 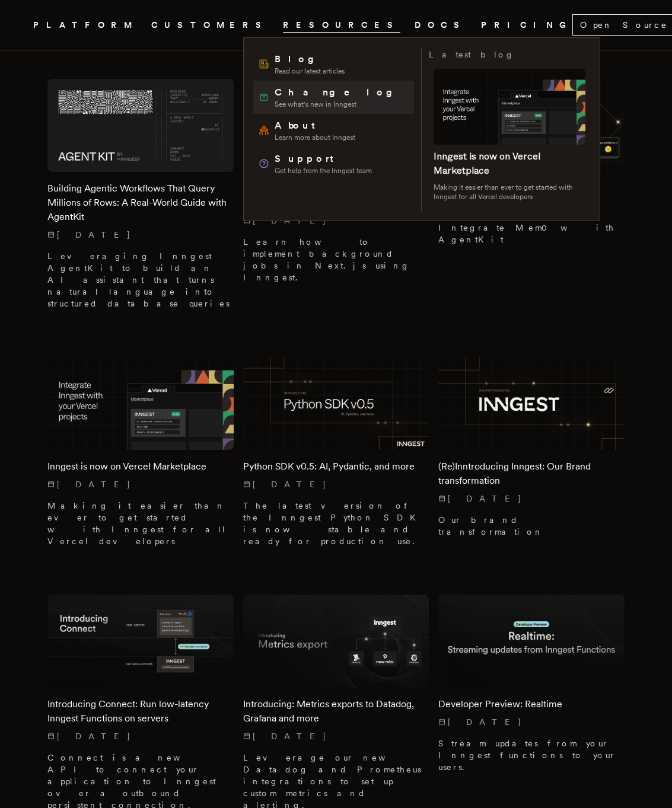 What do you see at coordinates (336, 711) in the screenshot?
I see `h2: Introducing: Metrics exports to Datadog, Grafana and more` at bounding box center [336, 711].